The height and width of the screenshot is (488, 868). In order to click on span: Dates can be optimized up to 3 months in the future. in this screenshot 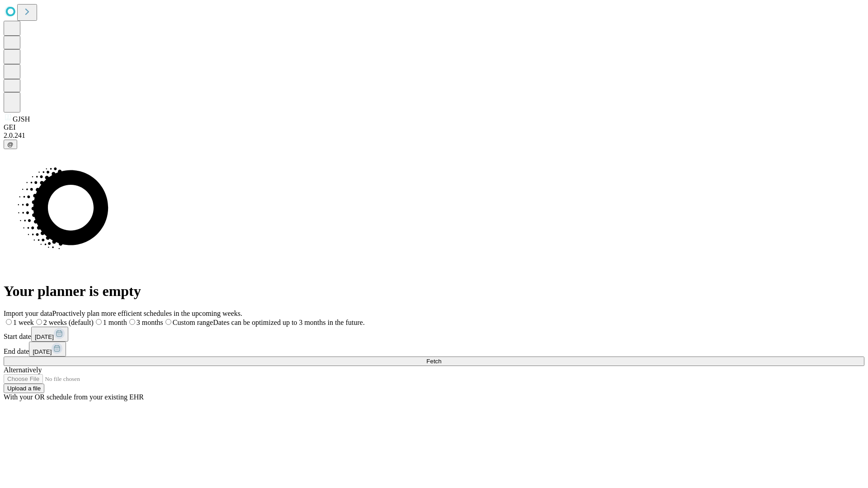, I will do `click(288, 322)`.